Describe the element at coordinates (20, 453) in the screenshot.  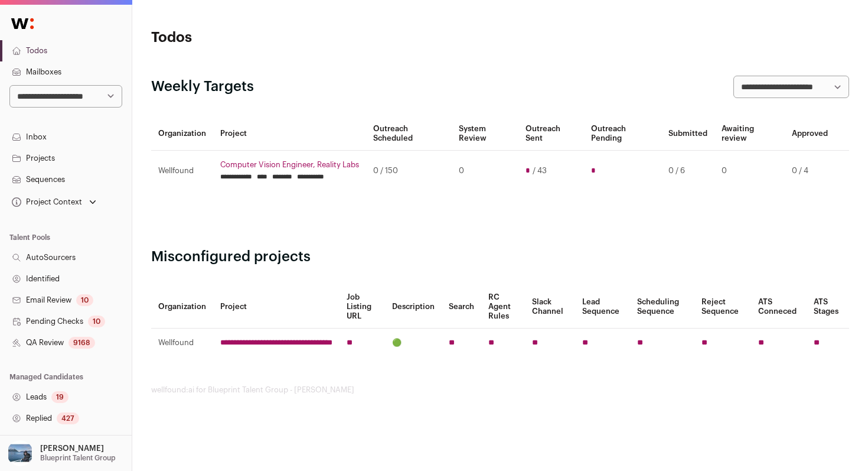
I see `img: 17109629-medium_jpg` at that location.